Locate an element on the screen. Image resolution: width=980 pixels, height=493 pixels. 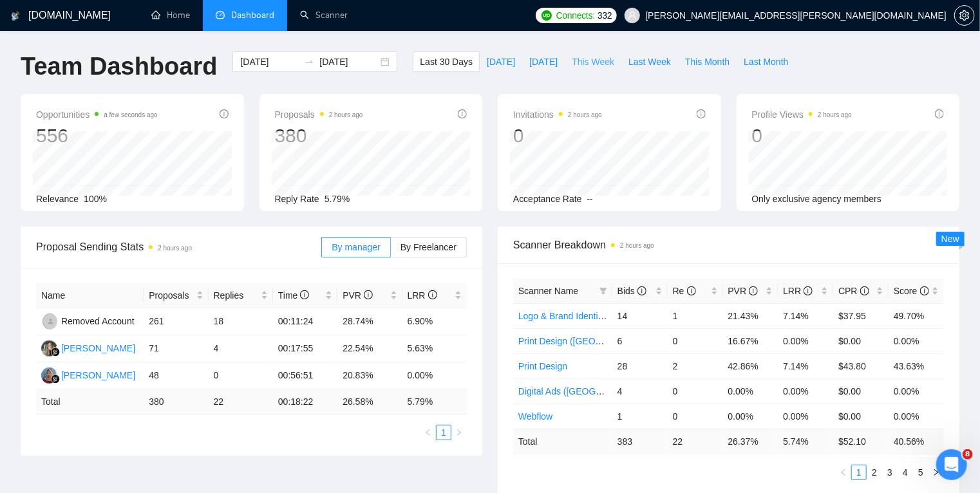
td: 380 is located at coordinates (176, 401).